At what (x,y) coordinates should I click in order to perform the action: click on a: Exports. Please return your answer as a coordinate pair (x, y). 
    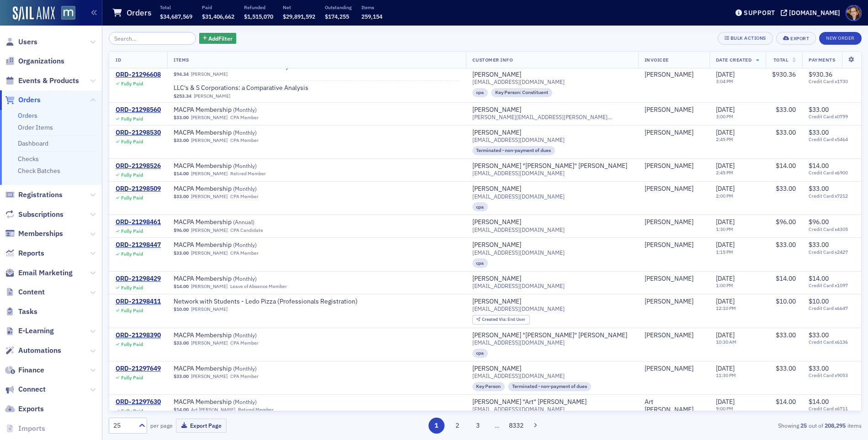
    Looking at the image, I should click on (24, 409).